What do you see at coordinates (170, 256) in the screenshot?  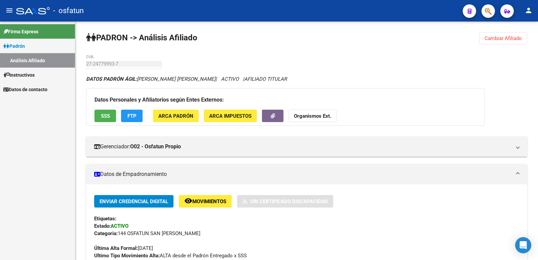 I see `span: ALTA desde el Padrón Entregado x SSS` at bounding box center [170, 256].